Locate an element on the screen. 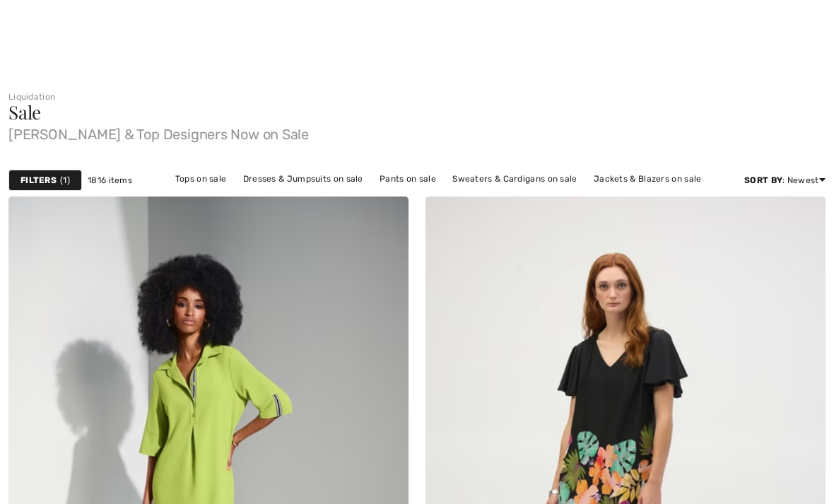  span: Sale is located at coordinates (25, 112).